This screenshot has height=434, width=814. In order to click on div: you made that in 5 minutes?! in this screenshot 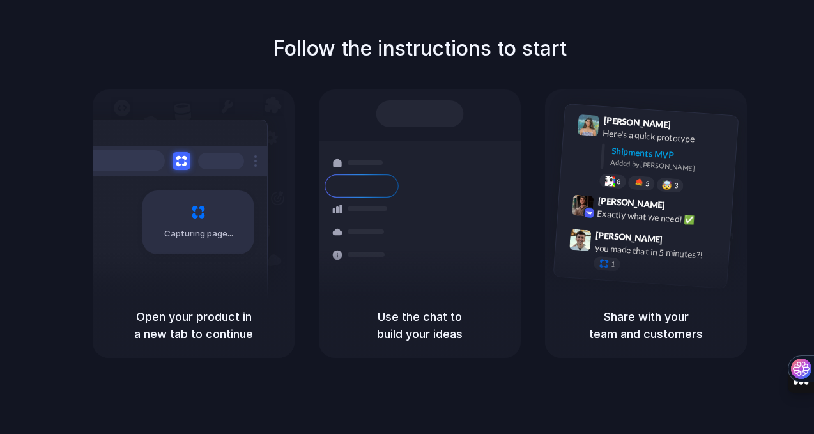, I will do `click(658, 252)`.